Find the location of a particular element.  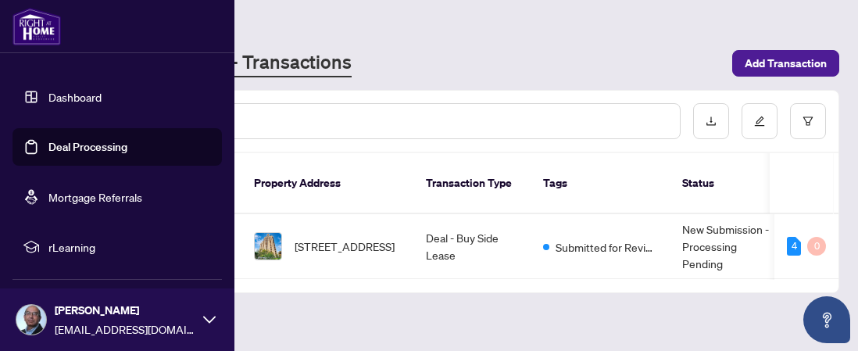

th: Transaction Type is located at coordinates (472, 184).